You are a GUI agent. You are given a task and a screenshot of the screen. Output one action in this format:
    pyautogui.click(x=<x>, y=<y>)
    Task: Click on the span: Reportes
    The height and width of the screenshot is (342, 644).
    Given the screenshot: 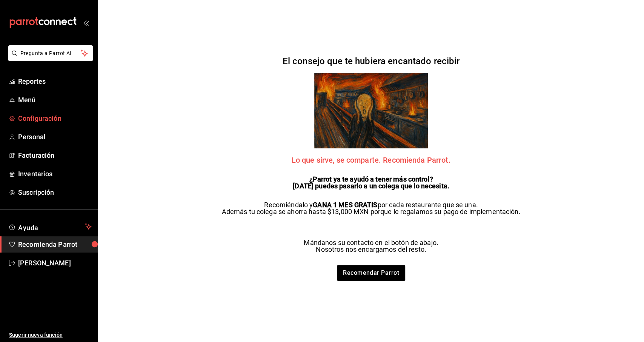 What is the action you would take?
    pyautogui.click(x=55, y=81)
    